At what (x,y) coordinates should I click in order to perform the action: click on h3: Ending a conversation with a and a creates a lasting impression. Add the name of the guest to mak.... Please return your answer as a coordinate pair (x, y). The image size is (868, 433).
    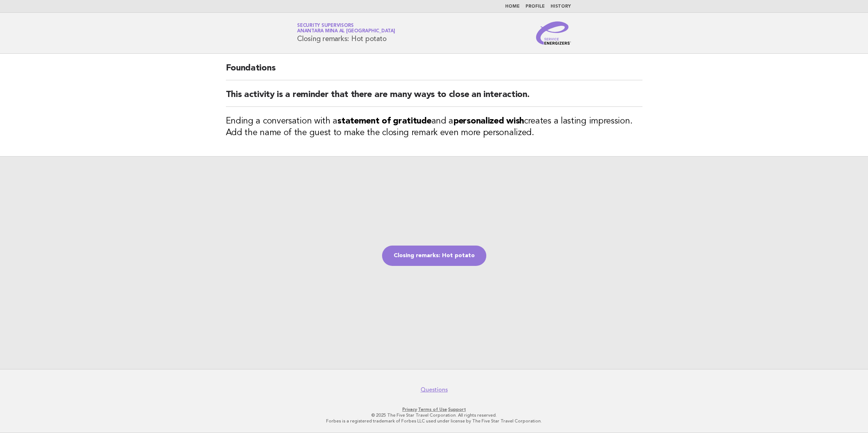
    Looking at the image, I should click on (434, 127).